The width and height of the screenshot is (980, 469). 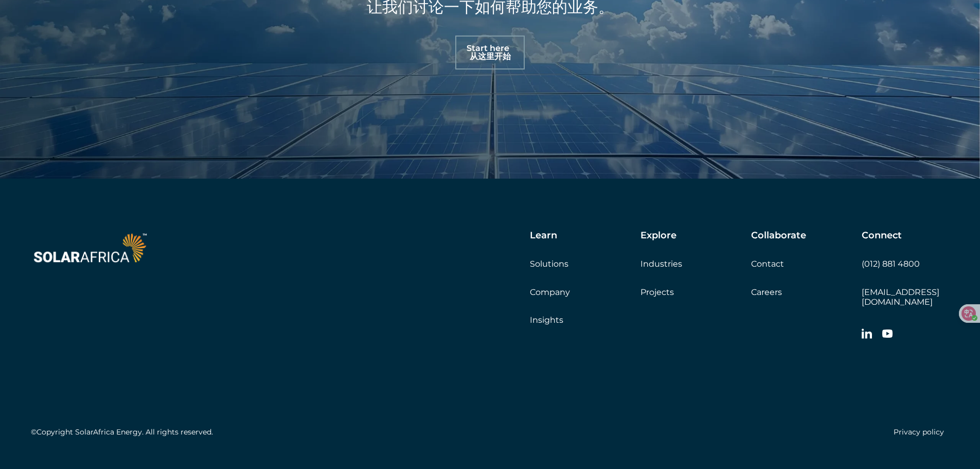 What do you see at coordinates (919, 432) in the screenshot?
I see `a: Privacy policy` at bounding box center [919, 432].